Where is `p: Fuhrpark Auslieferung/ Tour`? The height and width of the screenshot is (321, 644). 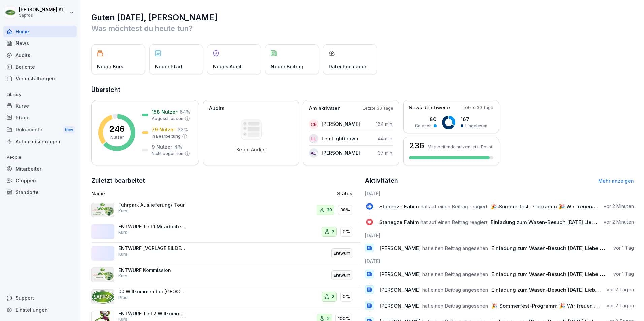 p: Fuhrpark Auslieferung/ Tour is located at coordinates (152, 205).